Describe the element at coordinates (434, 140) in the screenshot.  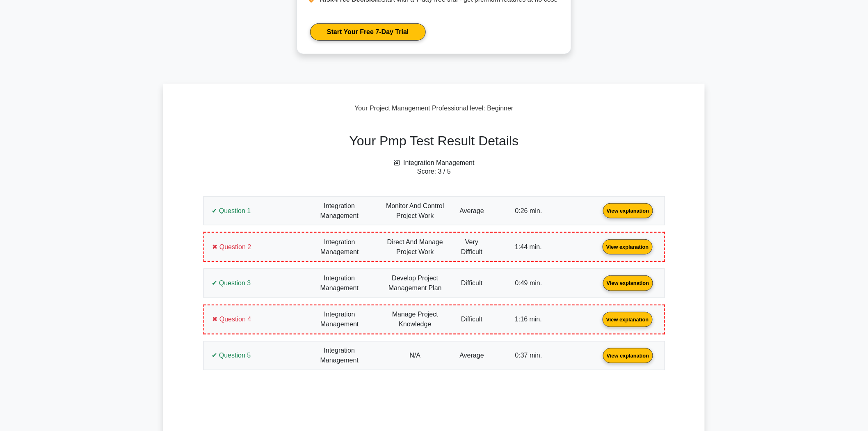
I see `h2: Your Pmp Test Result Details` at that location.